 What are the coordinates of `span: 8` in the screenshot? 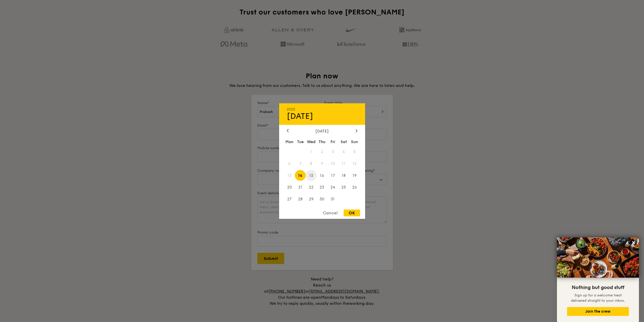 It's located at (311, 163).